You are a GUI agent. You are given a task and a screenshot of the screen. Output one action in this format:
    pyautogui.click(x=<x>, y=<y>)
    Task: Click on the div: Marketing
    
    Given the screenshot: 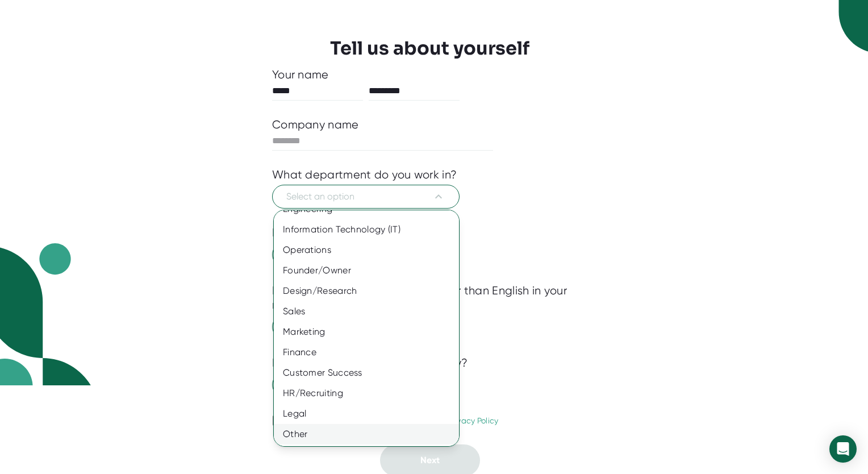 What is the action you would take?
    pyautogui.click(x=370, y=332)
    